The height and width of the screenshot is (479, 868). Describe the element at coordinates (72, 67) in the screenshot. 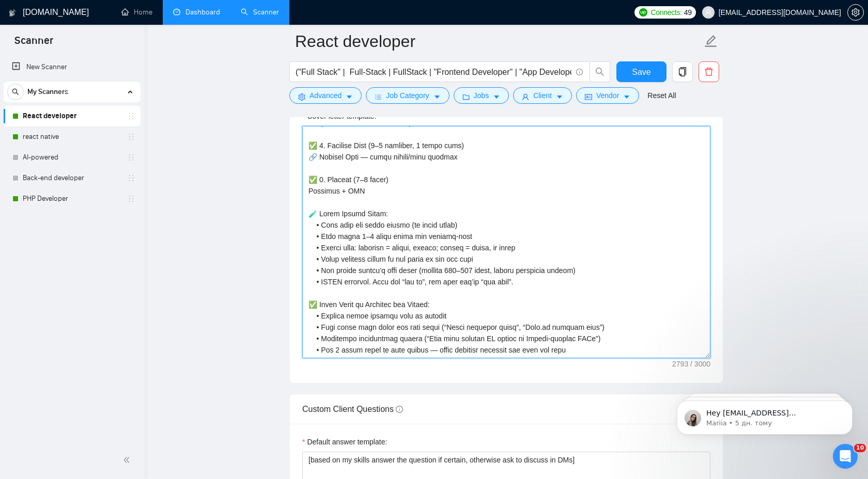

I see `a: New Scanner` at that location.